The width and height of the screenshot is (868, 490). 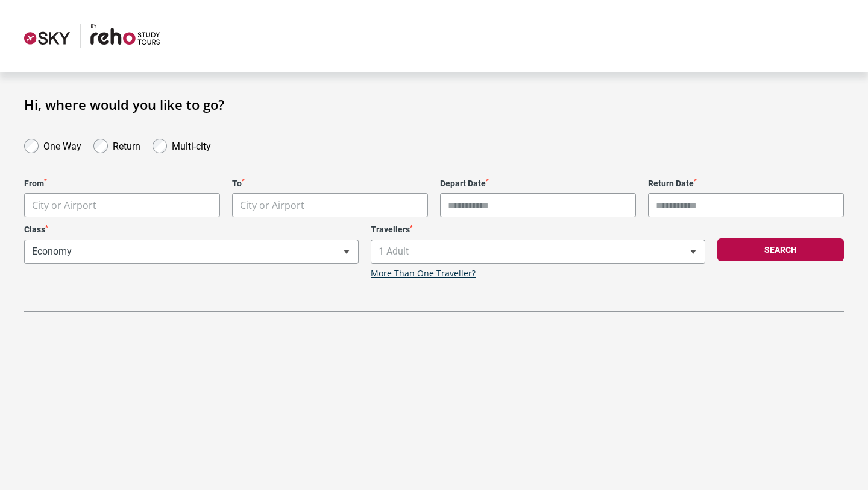 I want to click on label: Multi-city, so click(x=191, y=145).